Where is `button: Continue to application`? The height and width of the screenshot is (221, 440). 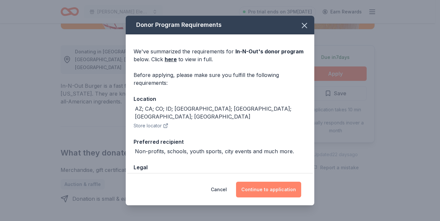 button: Continue to application is located at coordinates (269, 190).